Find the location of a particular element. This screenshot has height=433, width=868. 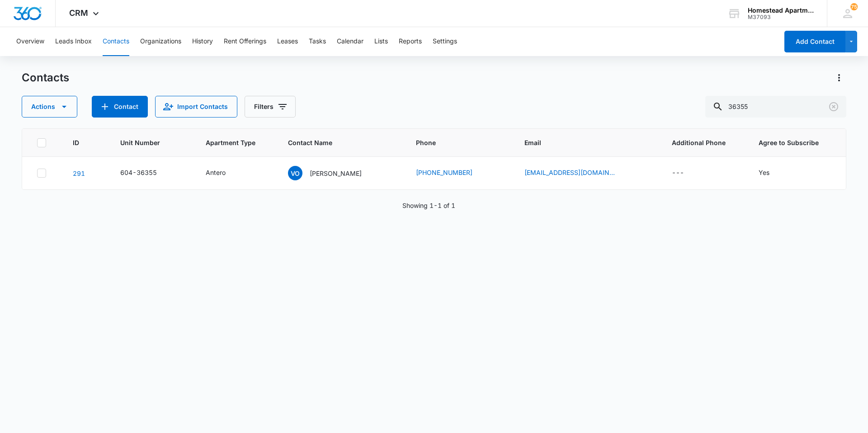

button: Leases is located at coordinates (288, 42).